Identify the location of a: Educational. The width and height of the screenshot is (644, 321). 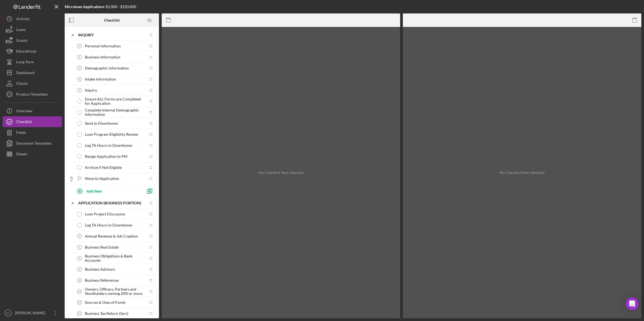
(32, 51).